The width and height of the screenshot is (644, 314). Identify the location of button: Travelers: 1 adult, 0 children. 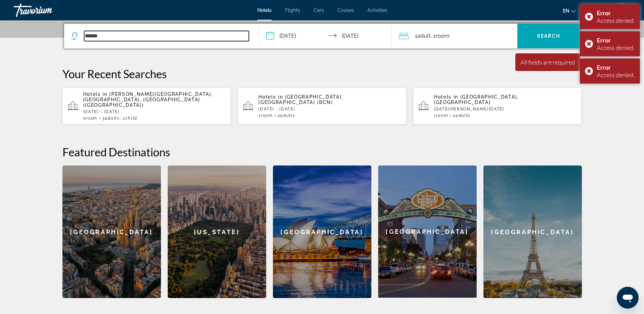
(455, 36).